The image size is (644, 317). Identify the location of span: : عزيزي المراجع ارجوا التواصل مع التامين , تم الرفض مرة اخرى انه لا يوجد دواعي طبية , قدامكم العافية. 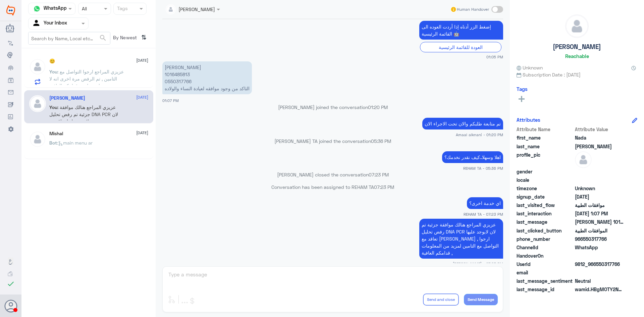
(87, 78).